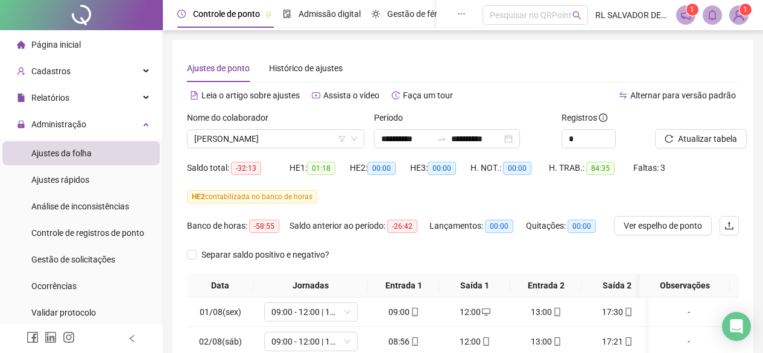  What do you see at coordinates (428, 95) in the screenshot?
I see `span: Faça um tour` at bounding box center [428, 95].